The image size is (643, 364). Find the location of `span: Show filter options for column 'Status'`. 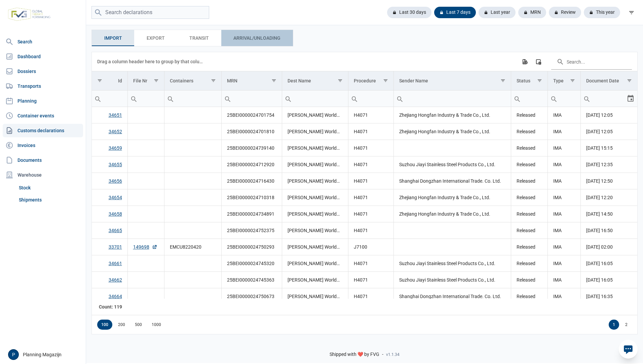

span: Show filter options for column 'Status' is located at coordinates (539, 80).